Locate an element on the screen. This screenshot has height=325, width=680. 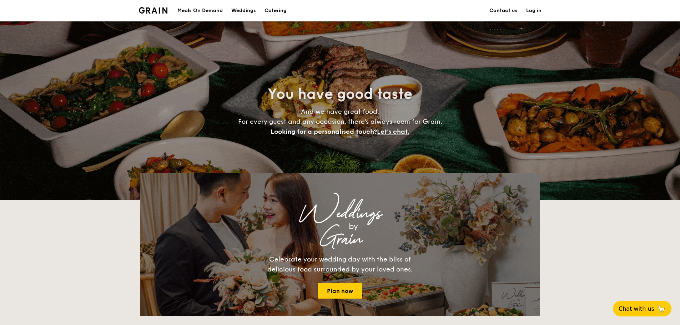
div: Weddings is located at coordinates (340, 214).